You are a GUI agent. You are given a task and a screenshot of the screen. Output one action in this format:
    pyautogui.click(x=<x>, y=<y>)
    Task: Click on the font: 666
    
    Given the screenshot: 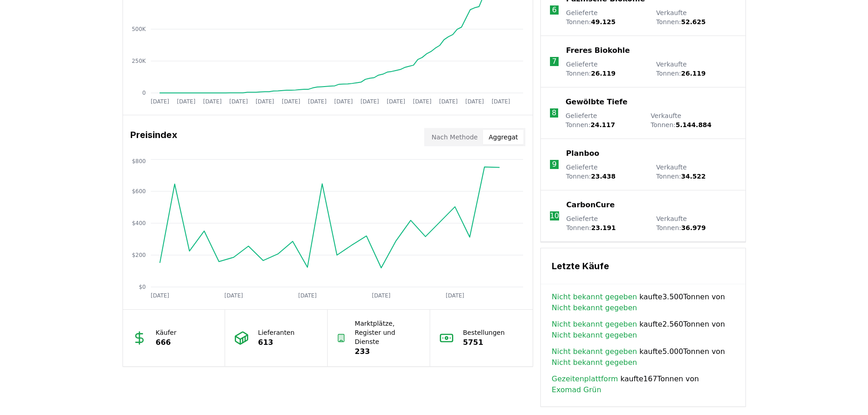 What is the action you would take?
    pyautogui.click(x=163, y=342)
    